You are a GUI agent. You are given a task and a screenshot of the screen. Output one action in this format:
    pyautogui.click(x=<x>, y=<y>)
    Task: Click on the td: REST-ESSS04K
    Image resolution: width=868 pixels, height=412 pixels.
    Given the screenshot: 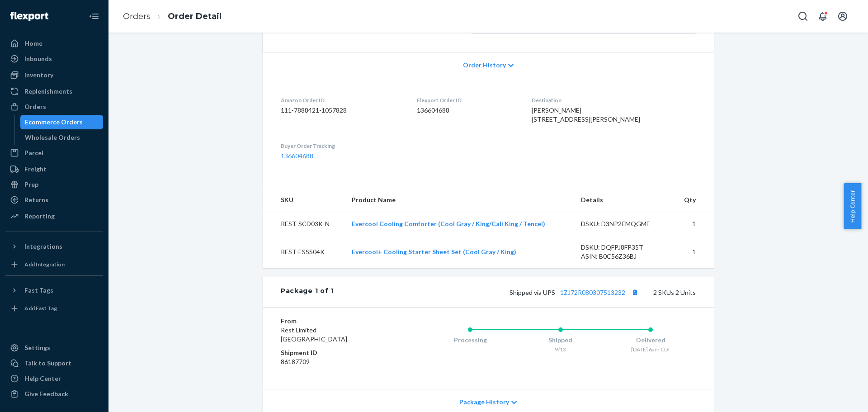 What is the action you would take?
    pyautogui.click(x=303, y=252)
    